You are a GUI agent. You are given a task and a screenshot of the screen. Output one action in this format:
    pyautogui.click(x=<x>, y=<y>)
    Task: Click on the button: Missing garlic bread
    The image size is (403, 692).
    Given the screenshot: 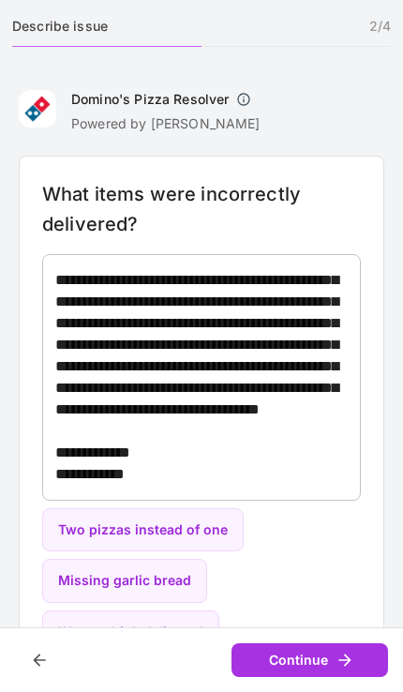 What is the action you would take?
    pyautogui.click(x=125, y=580)
    